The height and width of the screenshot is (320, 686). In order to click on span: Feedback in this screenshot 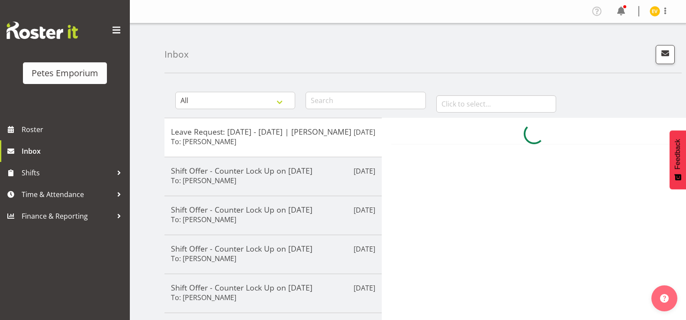, I will do `click(678, 154)`.